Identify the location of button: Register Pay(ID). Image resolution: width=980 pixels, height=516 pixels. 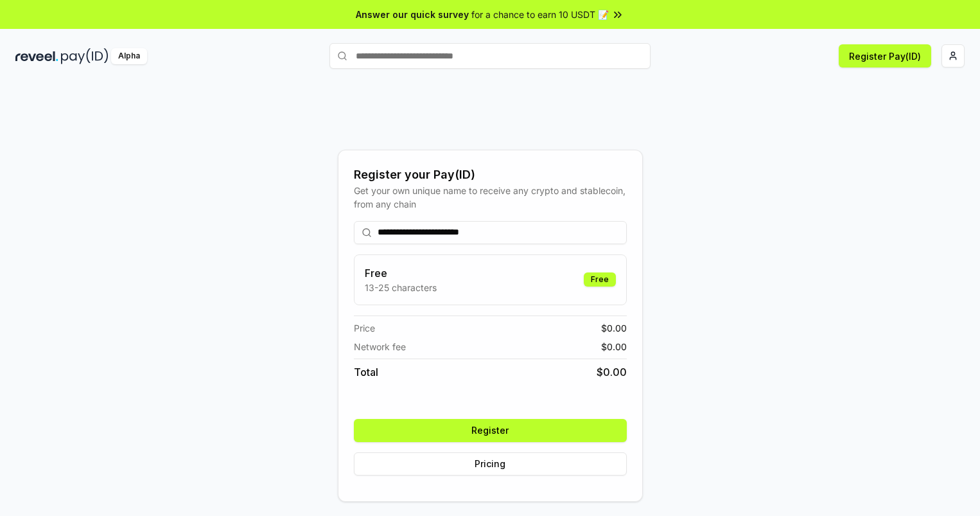
(885, 56).